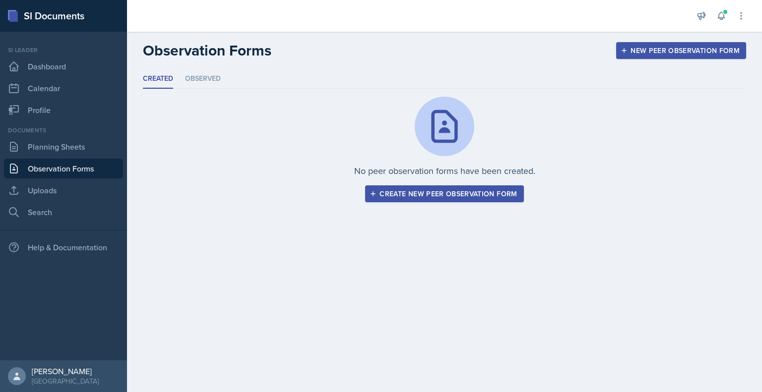  I want to click on div: Create new peer observation form, so click(444, 194).